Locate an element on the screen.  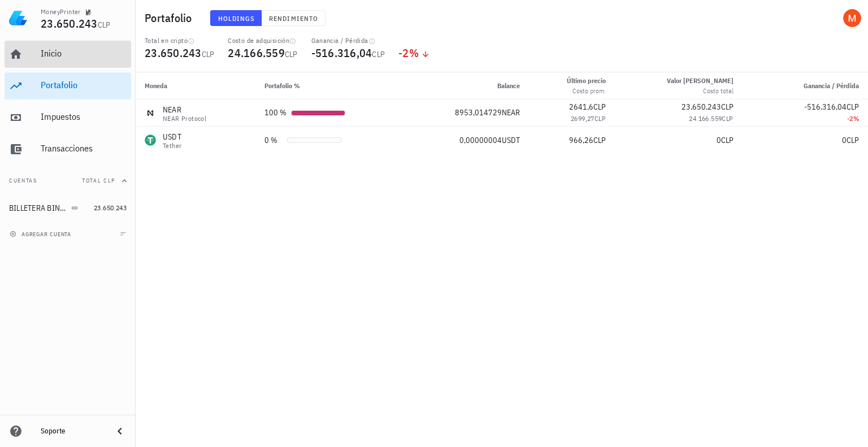
span: 8953,014729 is located at coordinates (478, 113).